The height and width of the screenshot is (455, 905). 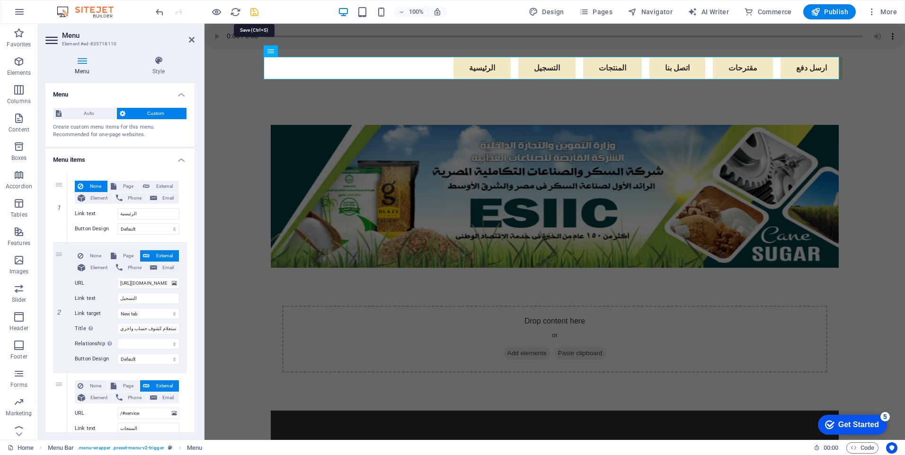 I want to click on label: Link target, so click(x=96, y=314).